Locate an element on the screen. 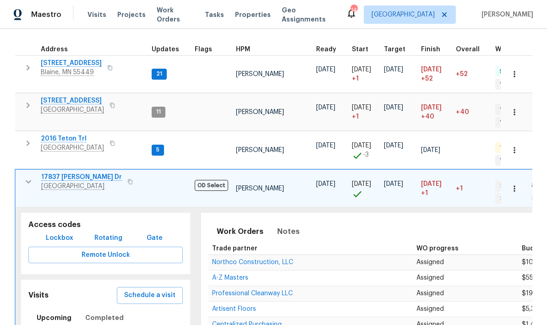  span: Schedule a visit is located at coordinates (150, 296).